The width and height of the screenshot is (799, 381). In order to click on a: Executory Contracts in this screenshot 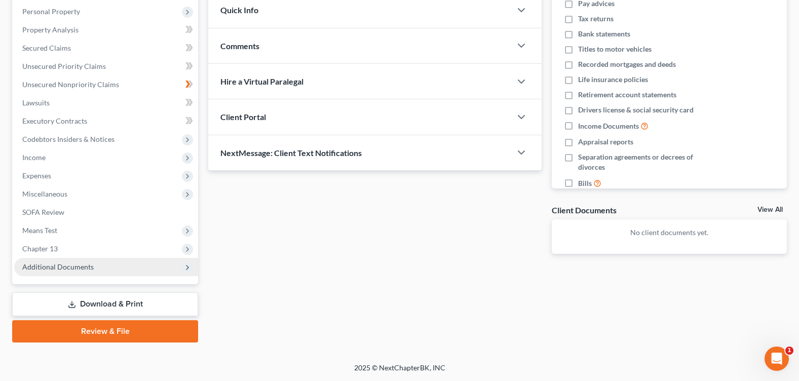, I will do `click(106, 121)`.